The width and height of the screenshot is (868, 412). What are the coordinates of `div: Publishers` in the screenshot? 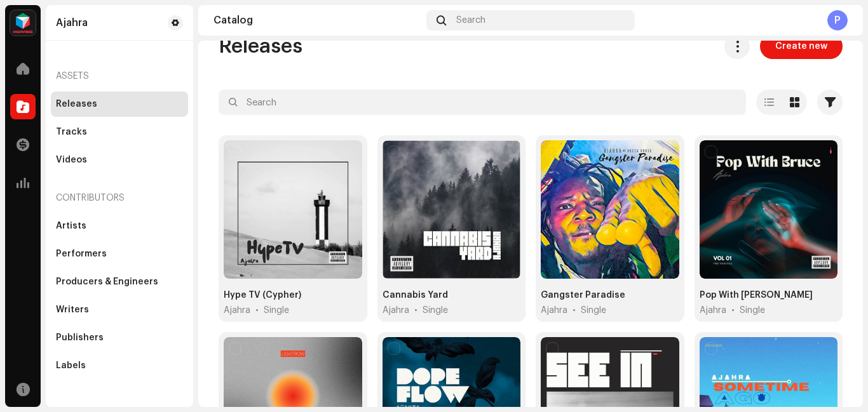 It's located at (79, 338).